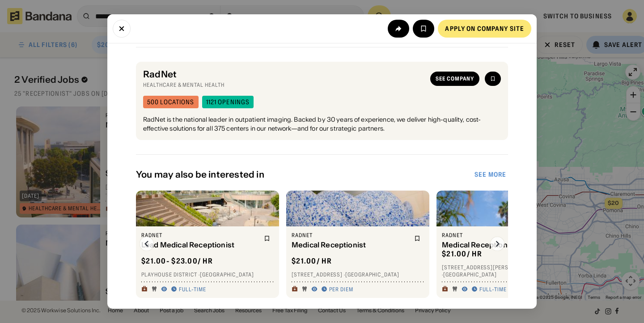 Image resolution: width=644 pixels, height=323 pixels. I want to click on div: See company, so click(455, 79).